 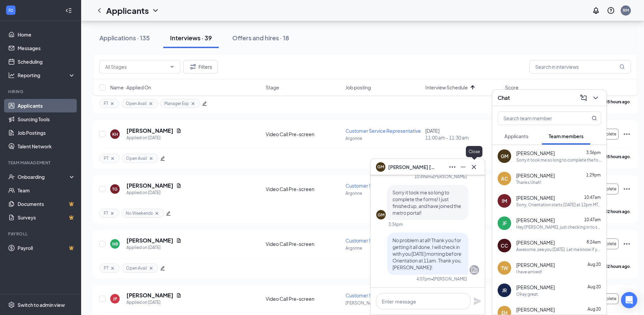 What do you see at coordinates (136, 67) in the screenshot?
I see `input: All Stages` at bounding box center [136, 67].